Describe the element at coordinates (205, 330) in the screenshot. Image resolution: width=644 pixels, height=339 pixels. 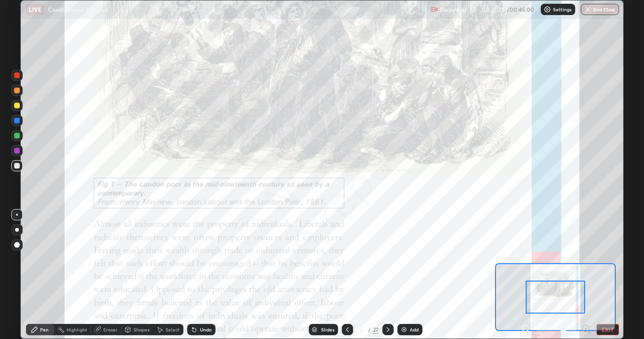
I see `div: Undo` at that location.